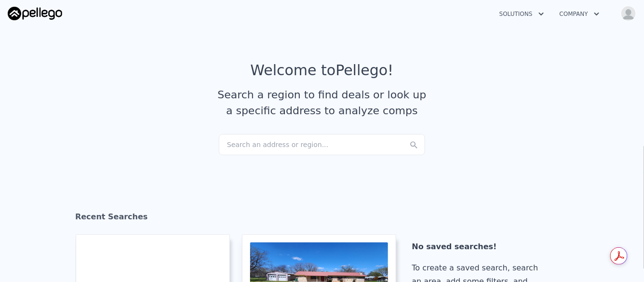 The image size is (644, 282). Describe the element at coordinates (322, 145) in the screenshot. I see `div: Search an address or region...` at that location.